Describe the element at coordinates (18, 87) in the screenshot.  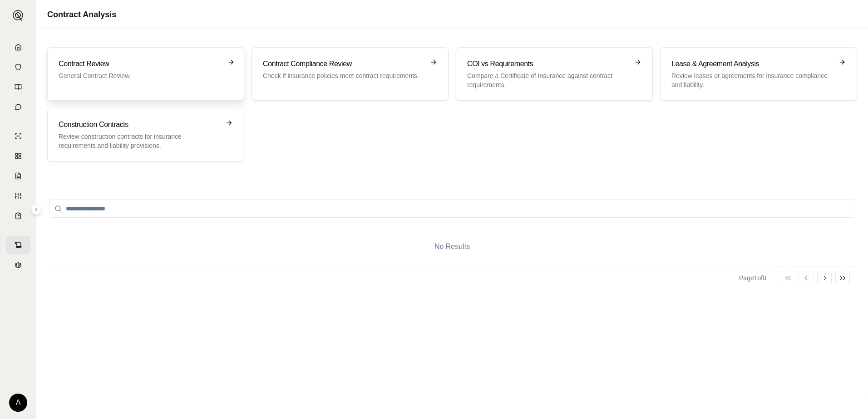
I see `a: Prompt Library` at that location.